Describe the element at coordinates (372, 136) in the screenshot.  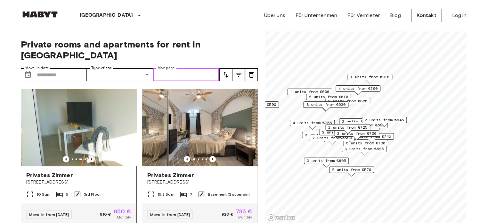
I see `span: 3 units from €745` at that location.